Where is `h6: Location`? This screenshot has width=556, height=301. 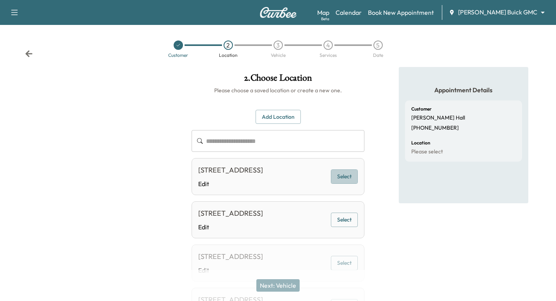
h6: Location is located at coordinates (420, 143).